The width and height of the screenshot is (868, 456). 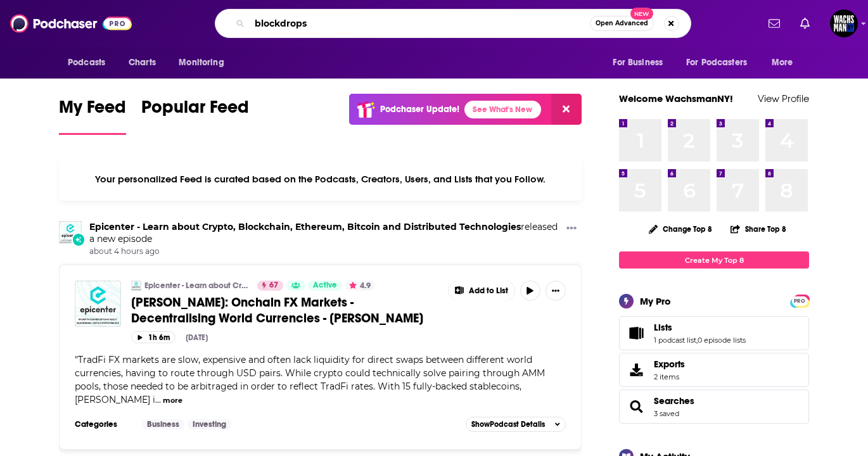 I want to click on span: For Podcasters, so click(x=716, y=63).